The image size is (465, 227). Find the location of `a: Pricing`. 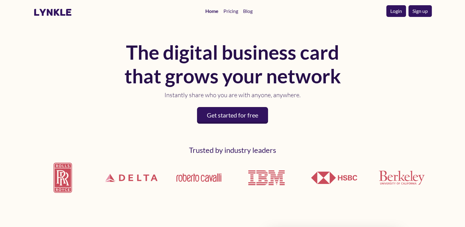

a: Pricing is located at coordinates (231, 11).